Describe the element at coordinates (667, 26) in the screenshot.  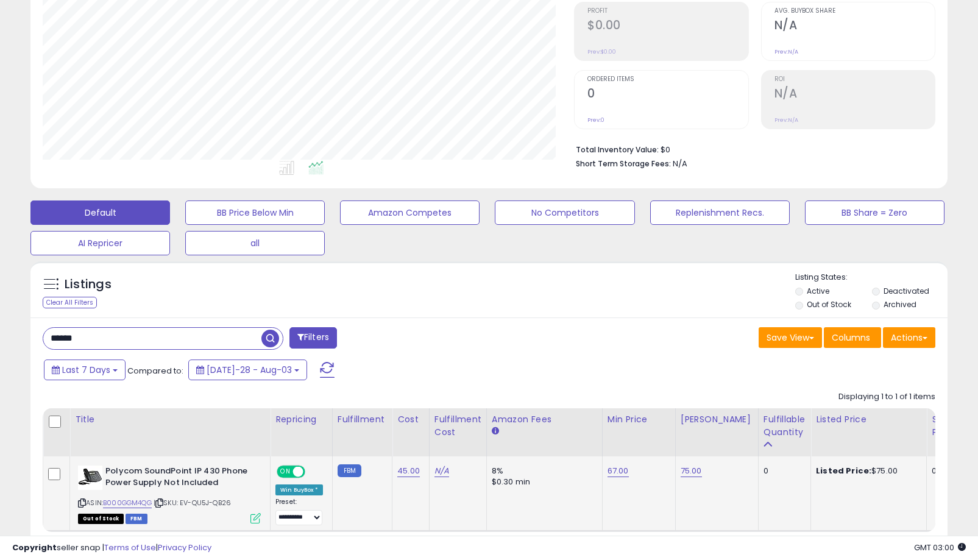
I see `h2: $0.00` at that location.